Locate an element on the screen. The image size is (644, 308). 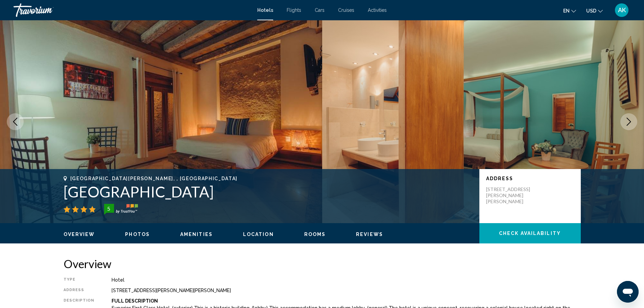
button: Photos is located at coordinates (137, 235).